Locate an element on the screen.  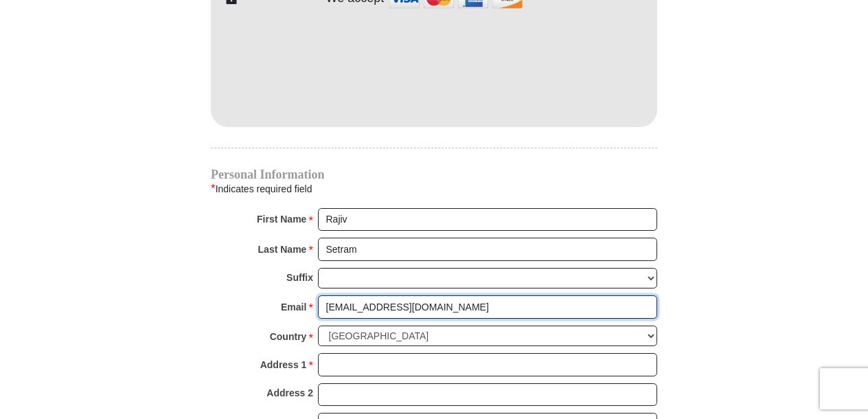
strong: First Name is located at coordinates (282, 219).